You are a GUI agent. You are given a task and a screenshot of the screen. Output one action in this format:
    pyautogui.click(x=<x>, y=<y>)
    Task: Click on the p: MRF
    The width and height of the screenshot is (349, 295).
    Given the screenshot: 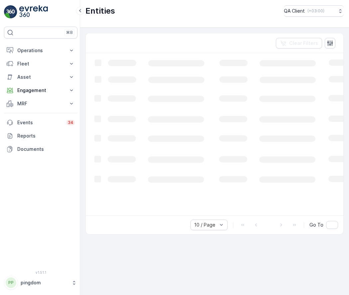 What is the action you would take?
    pyautogui.click(x=41, y=104)
    